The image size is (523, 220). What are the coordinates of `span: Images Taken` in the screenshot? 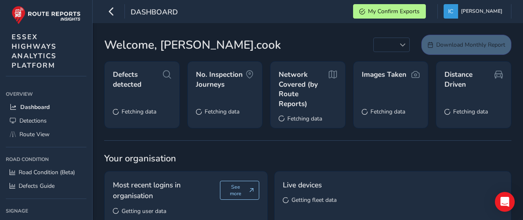 It's located at (384, 75).